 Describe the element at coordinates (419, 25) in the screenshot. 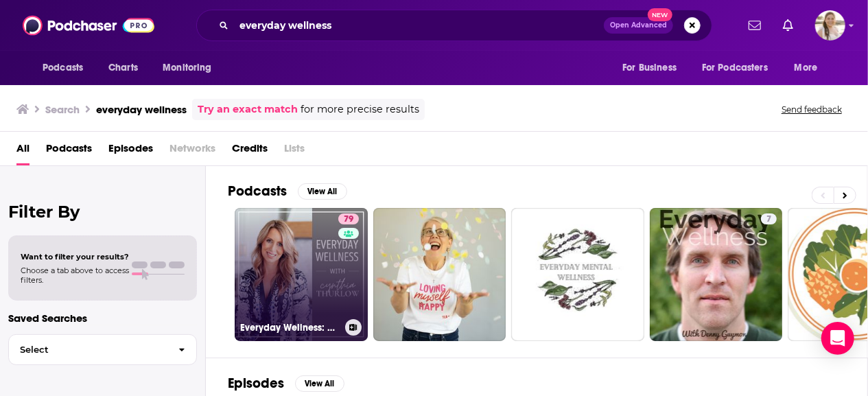

I see `input: Search podcasts, credits, & more...` at that location.